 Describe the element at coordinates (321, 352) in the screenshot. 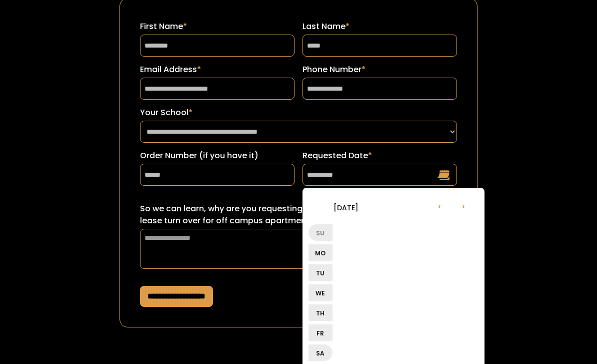

I see `li: Sa` at that location.